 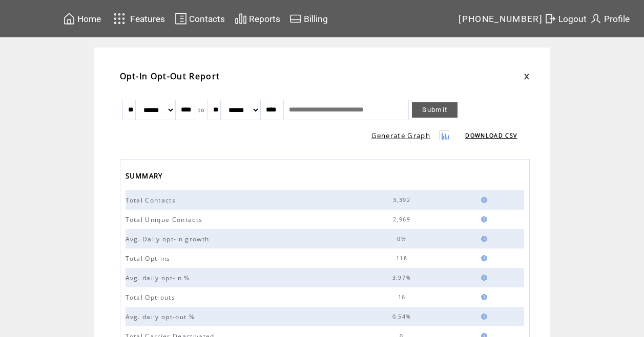 I want to click on img: contacts.svg, so click(x=180, y=18).